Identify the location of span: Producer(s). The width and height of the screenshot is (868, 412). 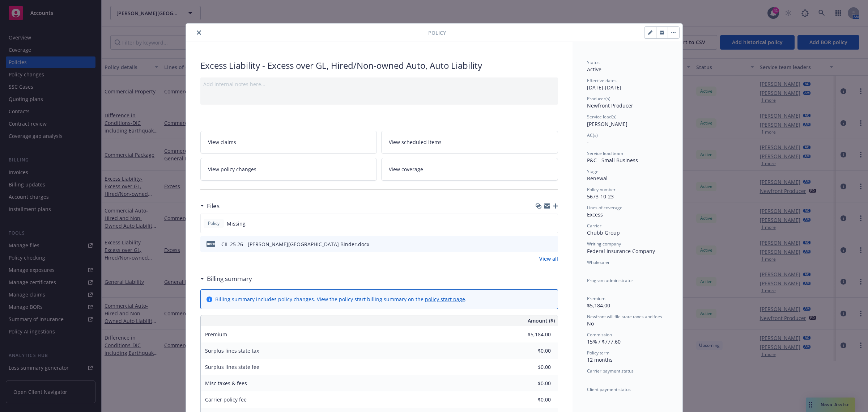
(599, 98).